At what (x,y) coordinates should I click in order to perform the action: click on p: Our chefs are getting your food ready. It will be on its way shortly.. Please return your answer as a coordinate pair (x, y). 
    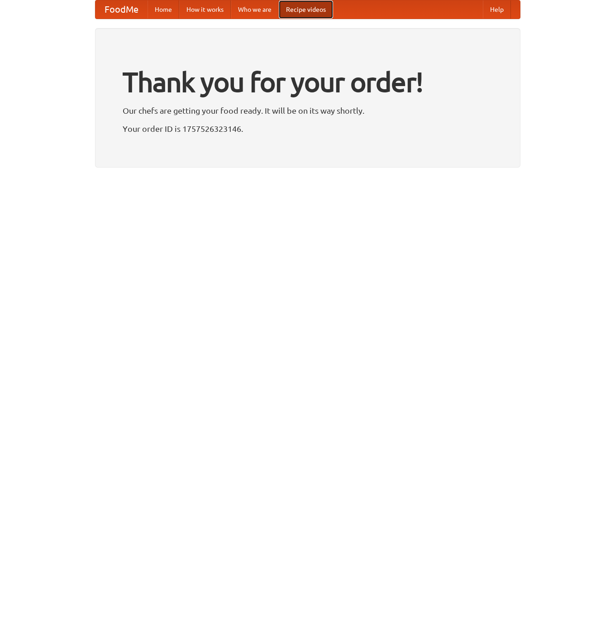
    Looking at the image, I should click on (308, 110).